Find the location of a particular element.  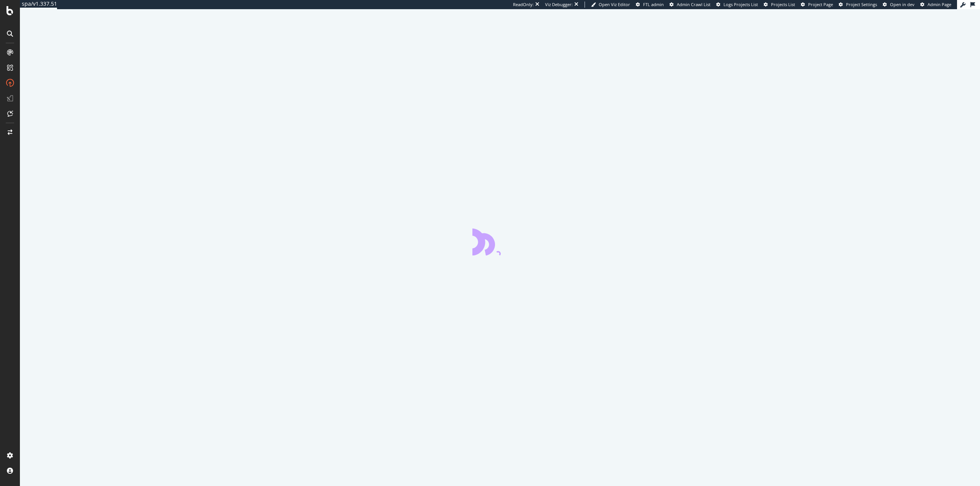

a: Admin Crawl List is located at coordinates (690, 5).